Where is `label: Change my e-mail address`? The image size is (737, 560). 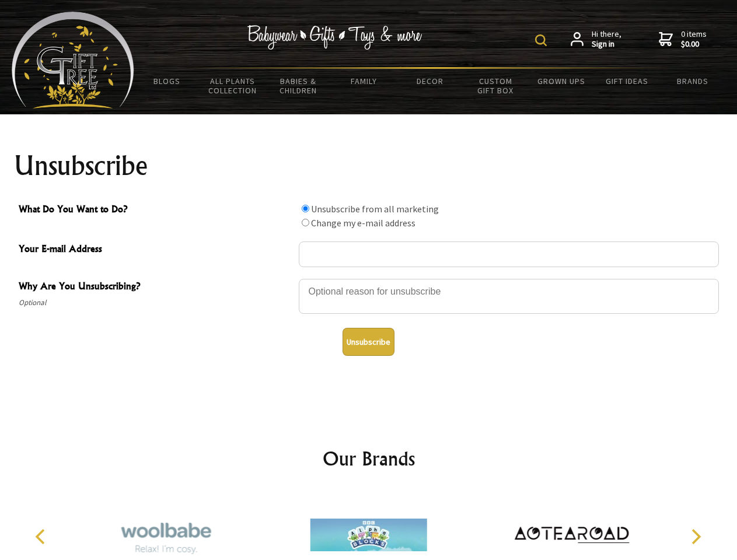
label: Change my e-mail address is located at coordinates (363, 223).